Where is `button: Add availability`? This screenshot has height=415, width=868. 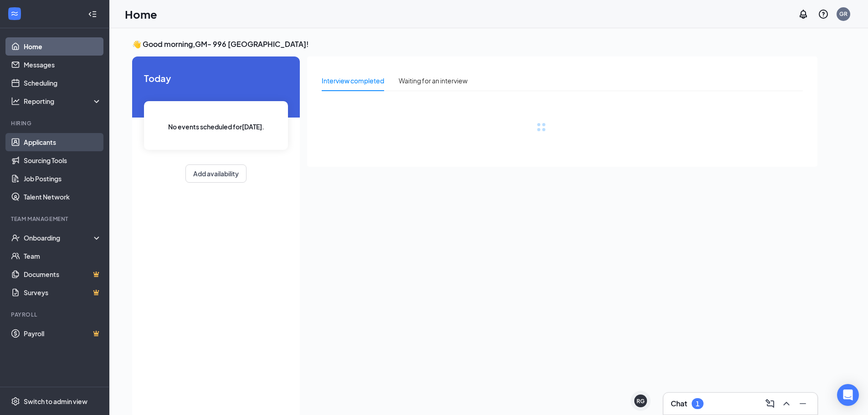 button: Add availability is located at coordinates (216, 173).